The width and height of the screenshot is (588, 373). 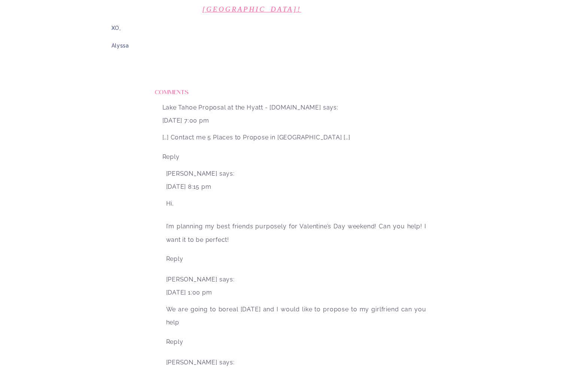 I want to click on a: Reply to Madlen mirza, so click(x=175, y=259).